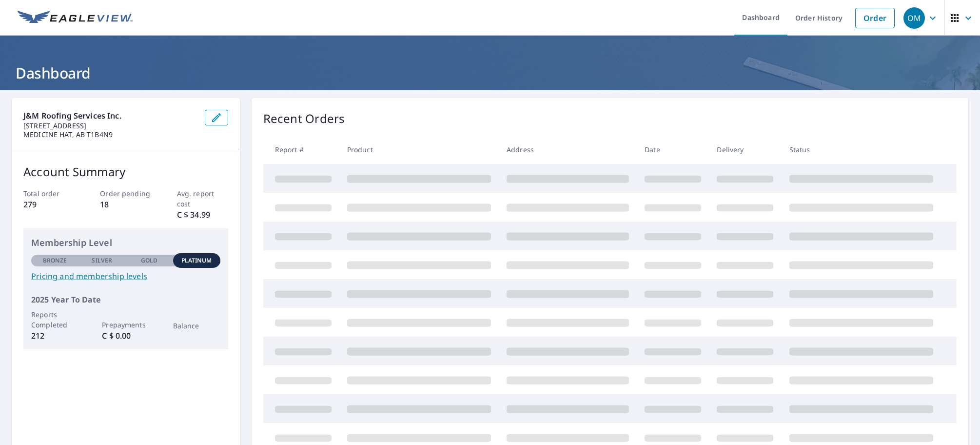 The image size is (980, 445). Describe the element at coordinates (102, 260) in the screenshot. I see `p: Silver` at that location.